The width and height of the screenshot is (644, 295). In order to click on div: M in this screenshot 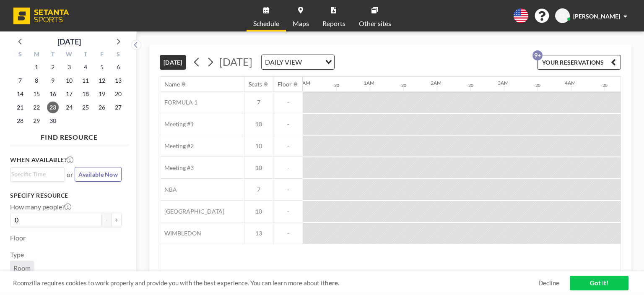, I will do `click(37, 55)`.